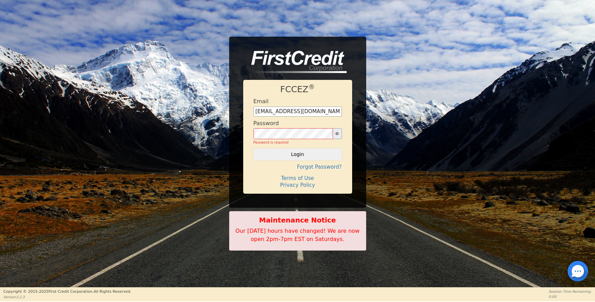 Image resolution: width=595 pixels, height=302 pixels. I want to click on h4: Email, so click(261, 101).